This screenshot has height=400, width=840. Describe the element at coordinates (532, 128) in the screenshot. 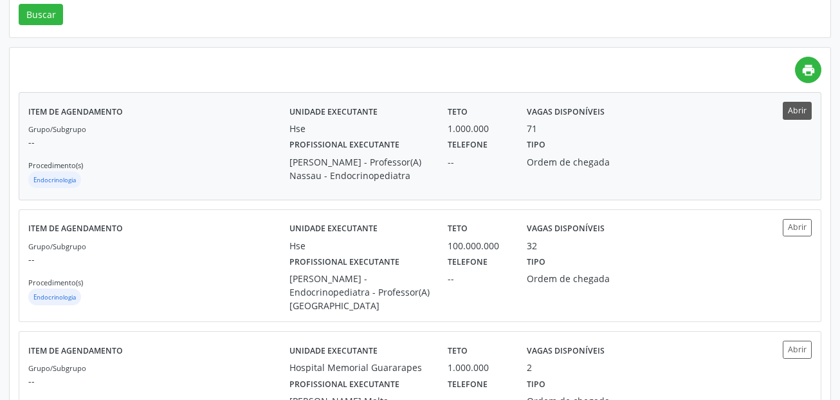

I see `div: 71` at that location.